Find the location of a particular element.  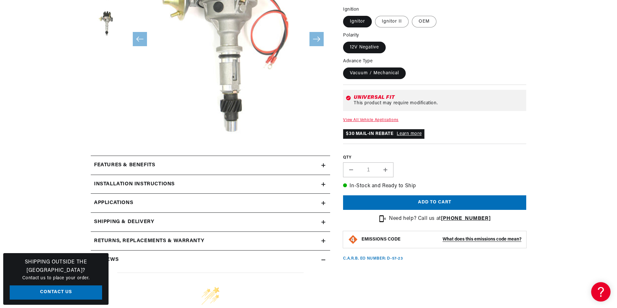

summary: Installation instructions is located at coordinates (210, 184).